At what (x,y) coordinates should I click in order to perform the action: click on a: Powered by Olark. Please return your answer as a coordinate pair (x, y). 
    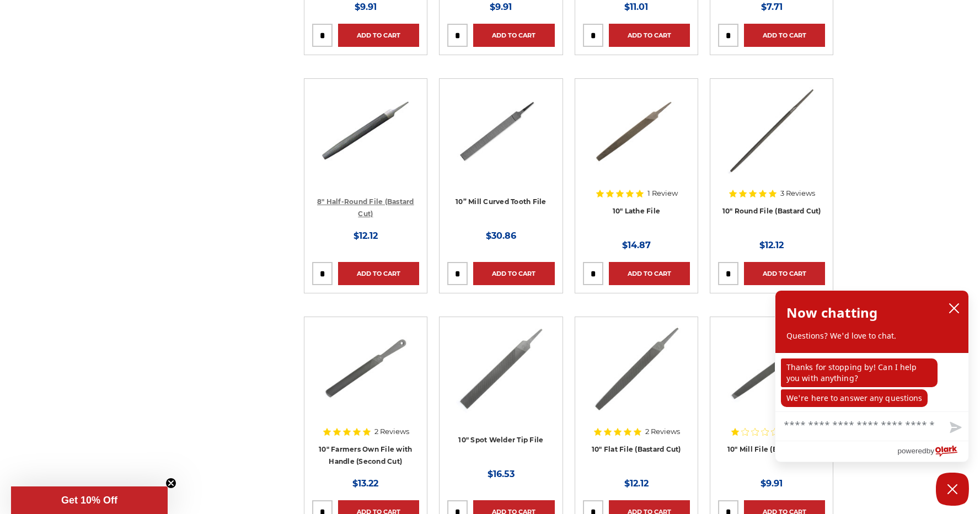
    Looking at the image, I should click on (932, 451).